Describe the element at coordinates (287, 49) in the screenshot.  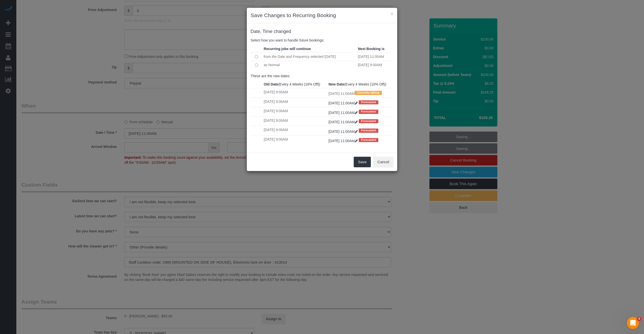
I see `strong: Recurring jobs will continue` at that location.